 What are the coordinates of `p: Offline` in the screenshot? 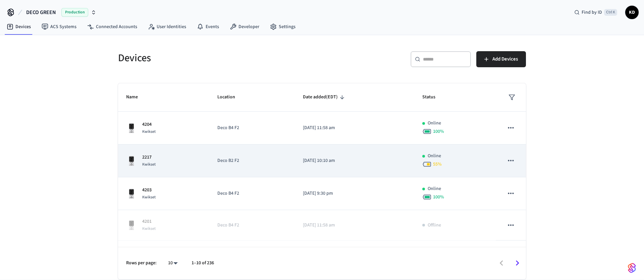 It's located at (434, 225).